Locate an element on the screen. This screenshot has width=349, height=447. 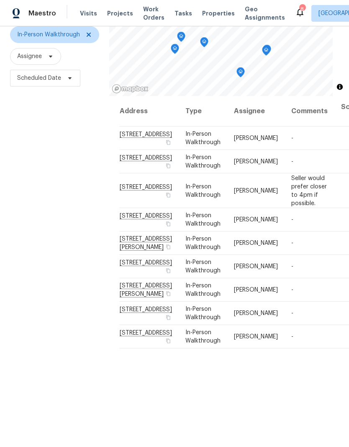
button: Toggle attribution is located at coordinates (340, 87).